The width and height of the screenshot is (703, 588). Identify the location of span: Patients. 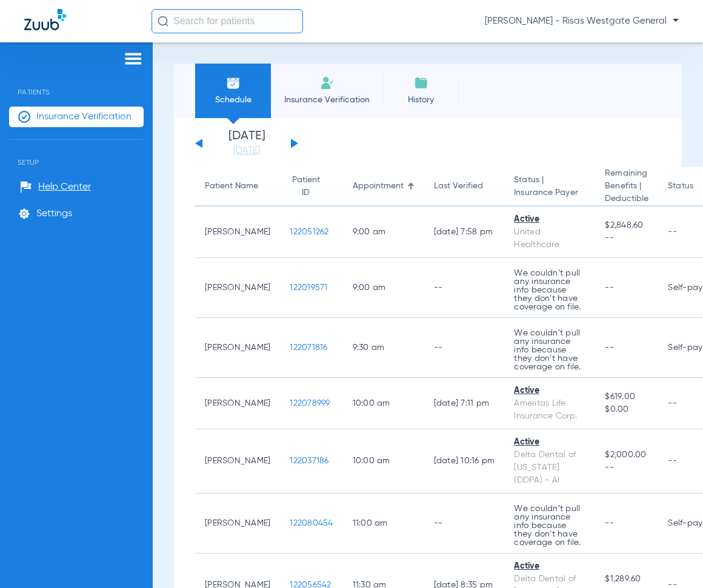
(77, 83).